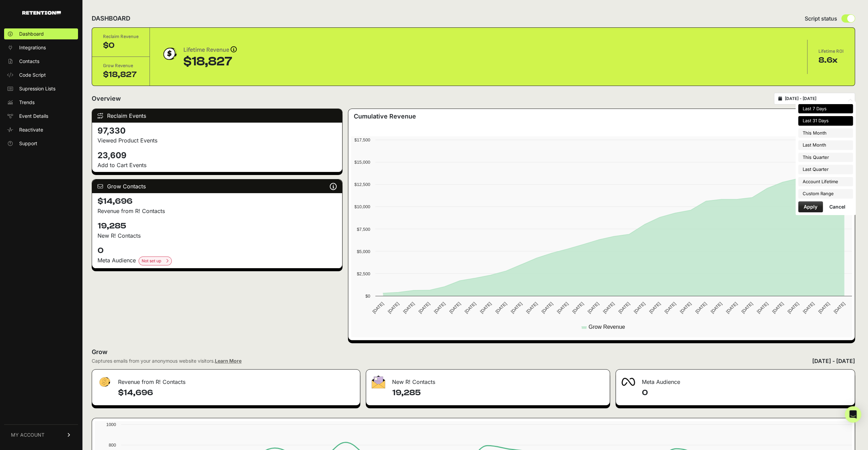  What do you see at coordinates (32, 34) in the screenshot?
I see `span: Dashboard` at bounding box center [32, 34].